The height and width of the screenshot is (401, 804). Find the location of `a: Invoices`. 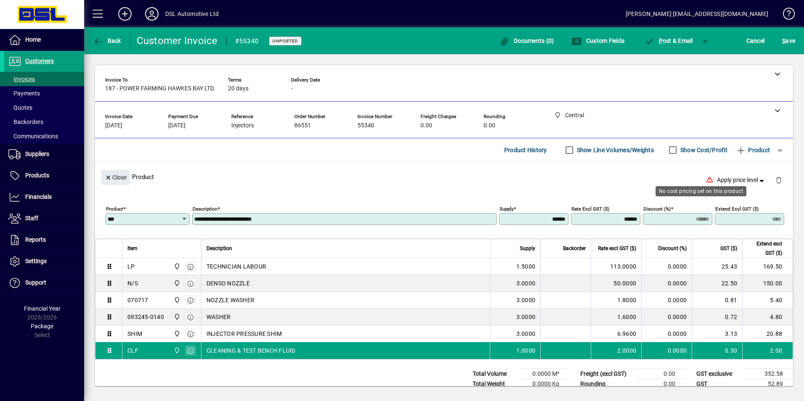

a: Invoices is located at coordinates (44, 79).